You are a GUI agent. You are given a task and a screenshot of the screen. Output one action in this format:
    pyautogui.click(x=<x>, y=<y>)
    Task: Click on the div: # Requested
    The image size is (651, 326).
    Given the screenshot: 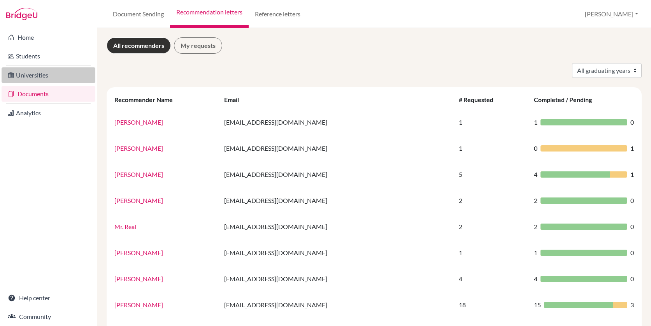 What is the action you would take?
    pyautogui.click(x=480, y=99)
    